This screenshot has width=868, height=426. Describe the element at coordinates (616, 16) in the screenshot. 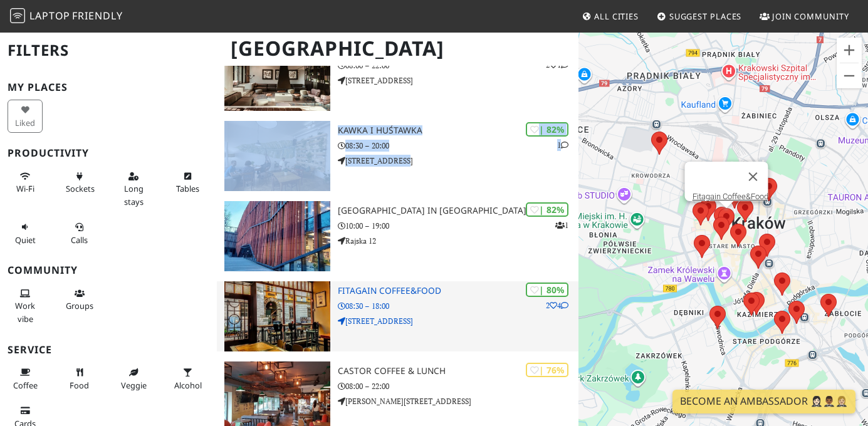

I see `span: All Cities` at that location.